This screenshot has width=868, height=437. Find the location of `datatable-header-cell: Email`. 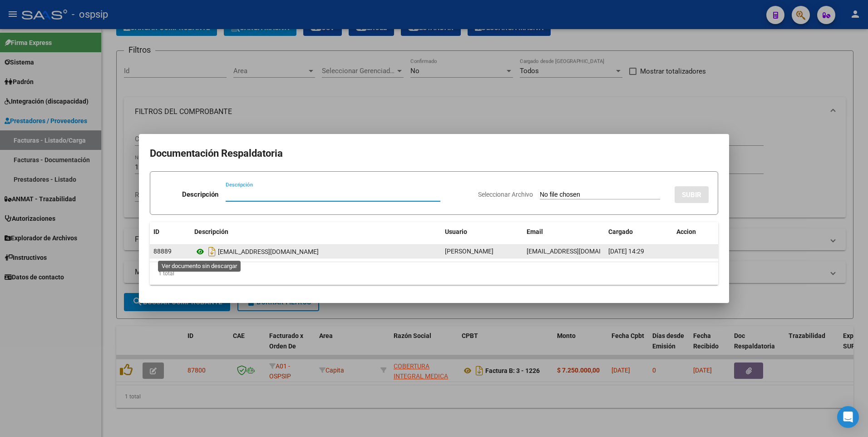

datatable-header-cell: Email is located at coordinates (564, 232).